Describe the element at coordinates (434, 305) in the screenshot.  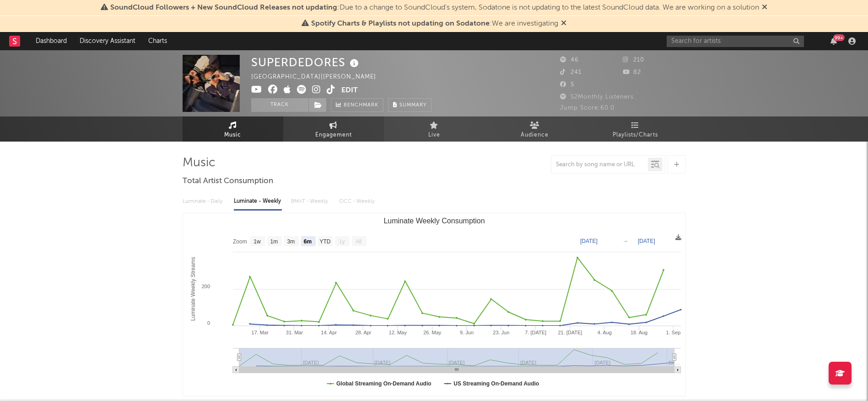
I see `svg: Luminate Weekly Consumption` at that location.